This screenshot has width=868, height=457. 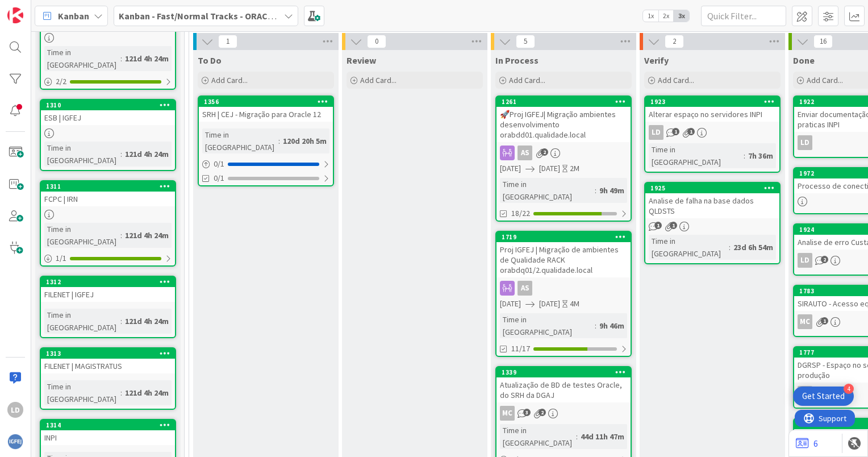 What do you see at coordinates (209, 61) in the screenshot?
I see `span: To Do` at bounding box center [209, 61].